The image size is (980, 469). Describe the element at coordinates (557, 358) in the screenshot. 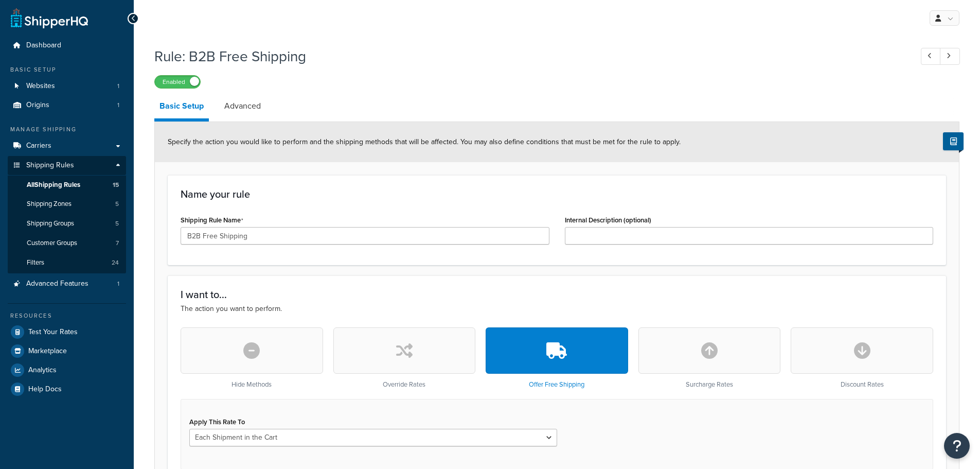

I see `div: Offer Free Shipping` at that location.